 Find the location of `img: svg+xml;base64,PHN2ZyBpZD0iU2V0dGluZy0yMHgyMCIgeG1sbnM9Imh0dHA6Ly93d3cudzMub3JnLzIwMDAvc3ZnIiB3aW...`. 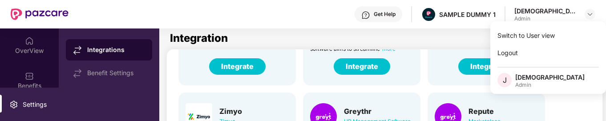

img: svg+xml;base64,PHN2ZyBpZD0iU2V0dGluZy0yMHgyMCIgeG1sbnM9Imh0dHA6Ly93d3cudzMub3JnLzIwMDAvc3ZnIiB3aW... is located at coordinates (14, 105).